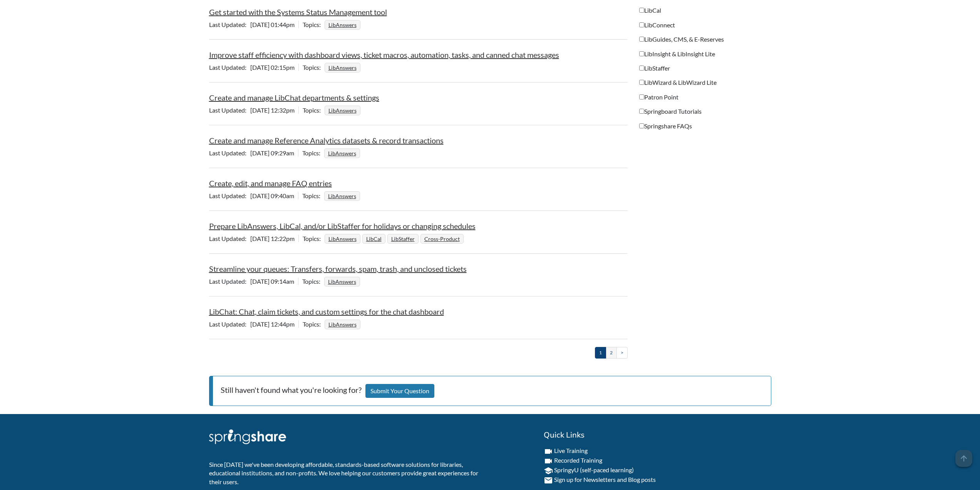 The width and height of the screenshot is (980, 490). I want to click on a: Sign up for Newsletters and Blog posts, so click(605, 479).